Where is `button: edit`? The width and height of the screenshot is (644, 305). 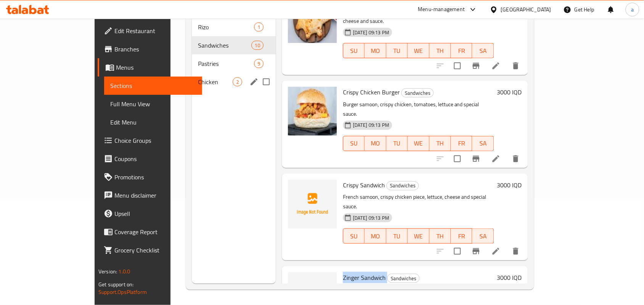 button: edit is located at coordinates (254, 82).